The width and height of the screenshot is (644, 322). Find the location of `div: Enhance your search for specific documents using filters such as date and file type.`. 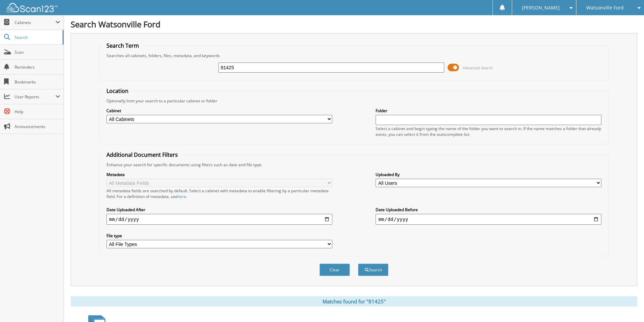

div: Enhance your search for specific documents using filters such as date and file type. is located at coordinates (354, 165).